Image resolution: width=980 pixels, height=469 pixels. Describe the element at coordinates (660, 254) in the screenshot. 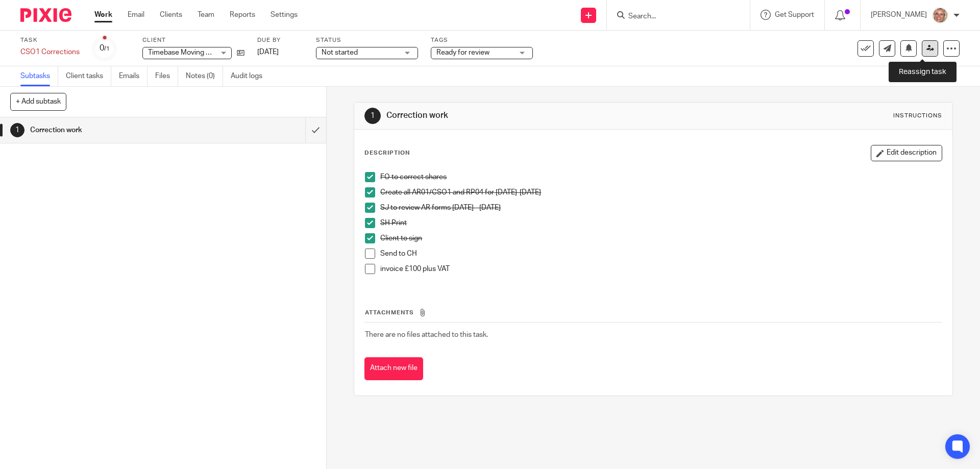

I see `p: Send to CH` at that location.